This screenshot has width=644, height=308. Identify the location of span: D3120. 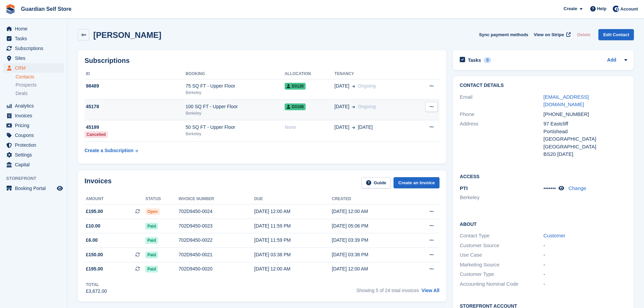
(295, 87).